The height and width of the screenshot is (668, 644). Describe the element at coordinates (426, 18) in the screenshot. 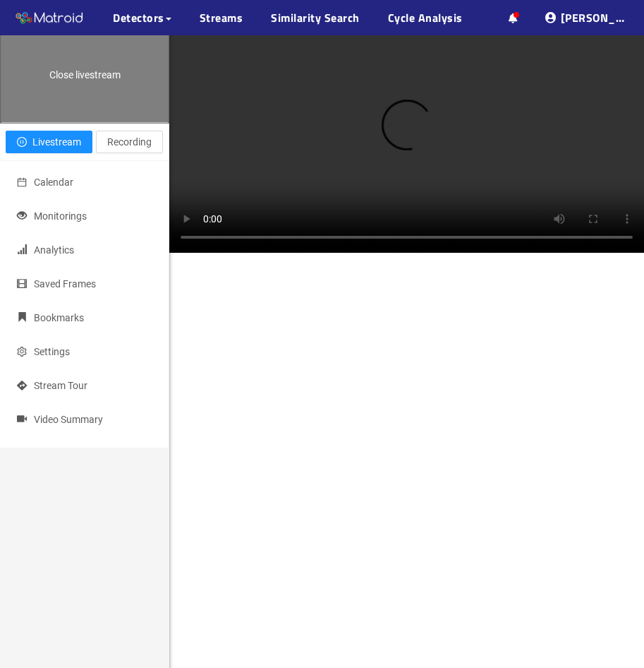

I see `a: Cycle Analysis` at that location.